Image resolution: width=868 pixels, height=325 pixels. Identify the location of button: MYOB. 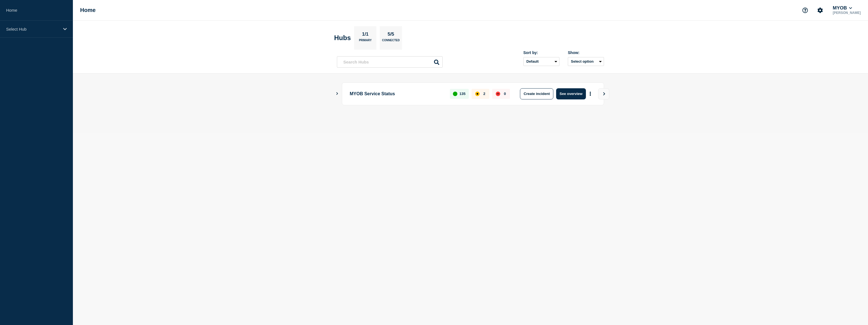
(842, 8).